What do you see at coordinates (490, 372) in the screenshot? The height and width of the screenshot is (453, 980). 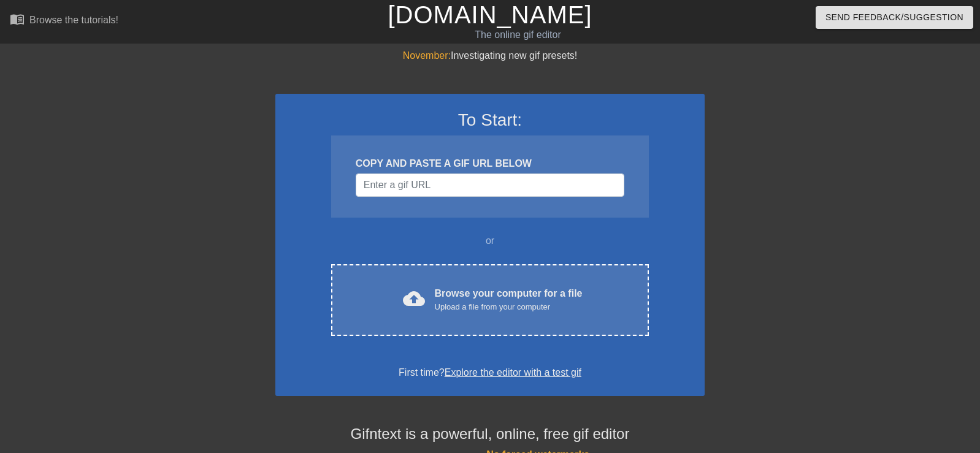 I see `div: First time?` at bounding box center [490, 372].